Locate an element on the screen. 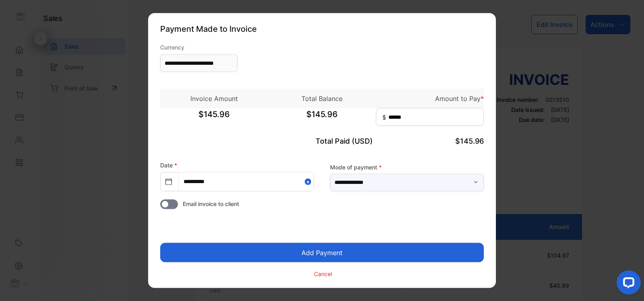  p: Total Paid (USD) is located at coordinates (322, 141).